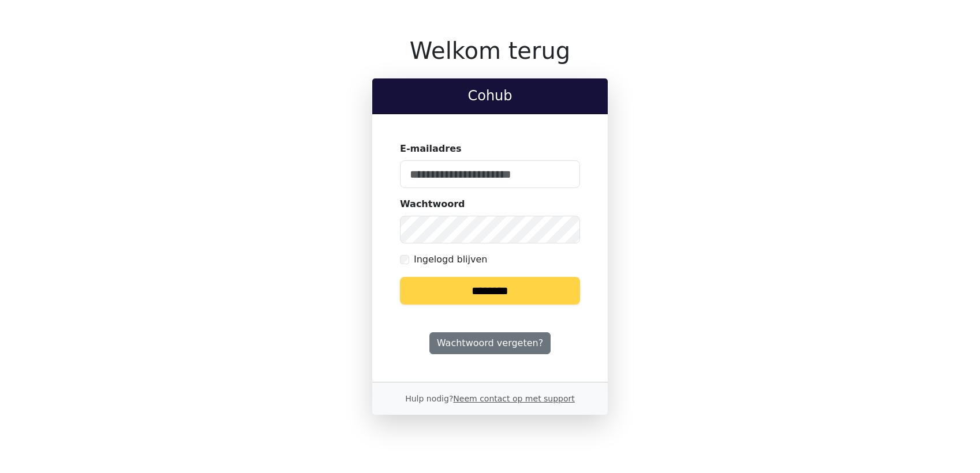 Image resolution: width=980 pixels, height=473 pixels. Describe the element at coordinates (514, 398) in the screenshot. I see `a: Neem contact op met support` at that location.